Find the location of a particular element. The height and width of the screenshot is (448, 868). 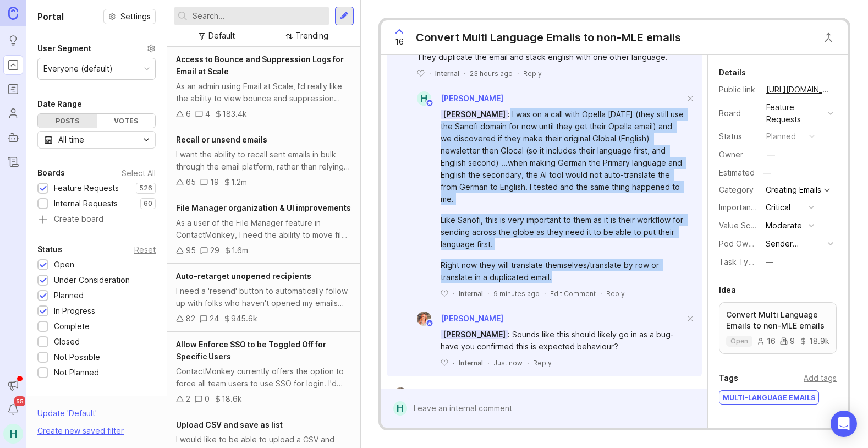

div: 18.6k is located at coordinates (232, 399).